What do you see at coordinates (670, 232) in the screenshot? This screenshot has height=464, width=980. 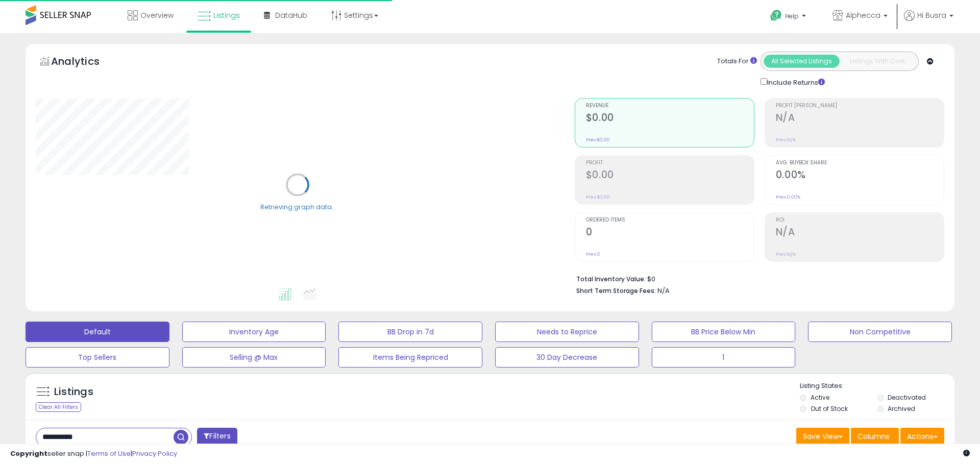 I see `h2: 0` at bounding box center [670, 232].